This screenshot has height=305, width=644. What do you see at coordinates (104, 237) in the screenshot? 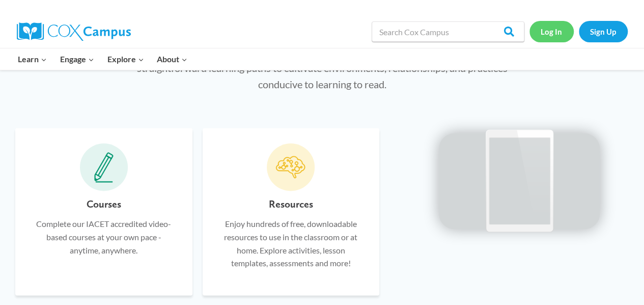
I see `p: Complete our IACET accredited video-based courses at your own pace - anytime, anywhere.` at bounding box center [104, 237].